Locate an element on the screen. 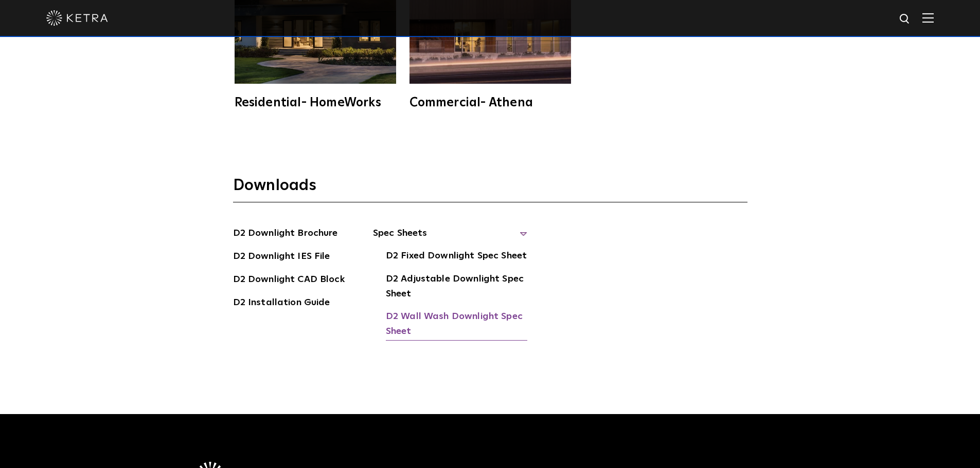  a: D2 Adjustable Downlight Spec Sheet is located at coordinates (456, 288).